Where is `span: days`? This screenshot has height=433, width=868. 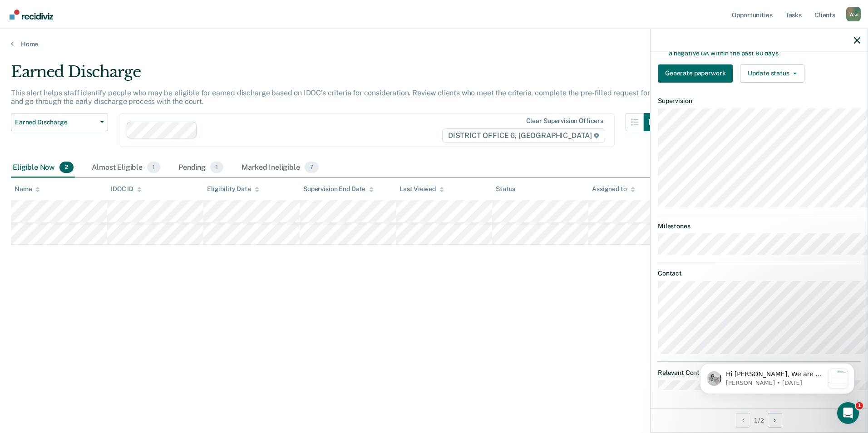 span: days is located at coordinates (771, 53).